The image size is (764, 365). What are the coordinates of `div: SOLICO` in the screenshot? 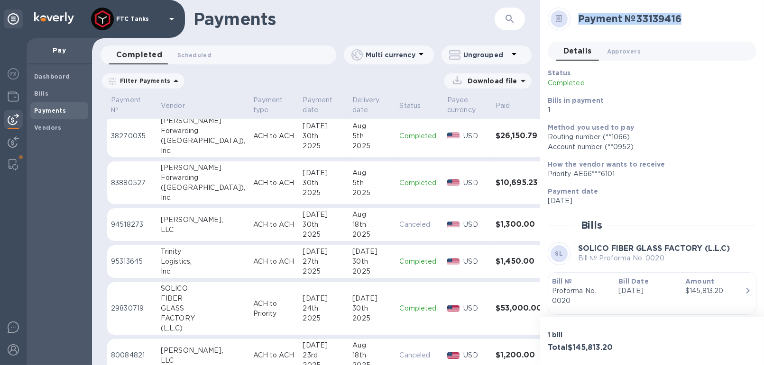 It's located at (203, 289).